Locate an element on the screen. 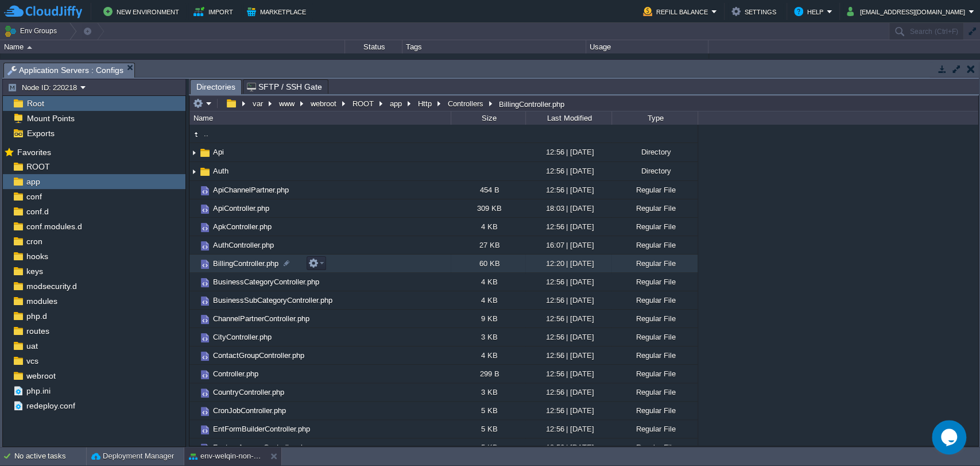 This screenshot has height=466, width=980. span: Exports is located at coordinates (40, 133).